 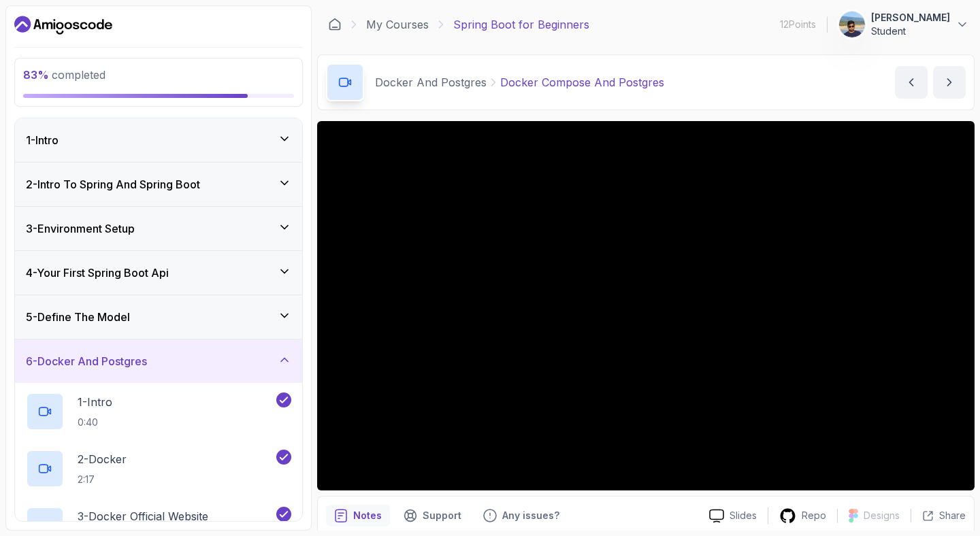 I want to click on img: user profile image, so click(x=851, y=25).